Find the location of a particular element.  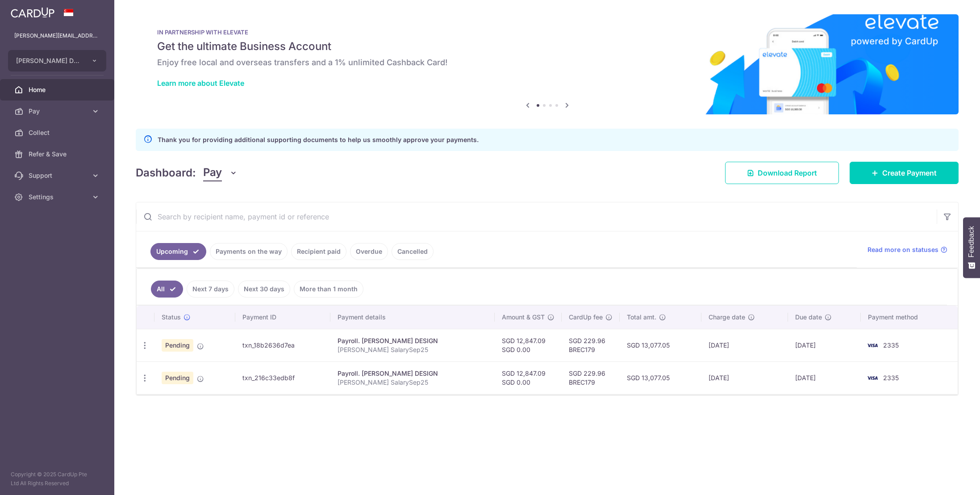

span: Due date is located at coordinates (809, 317).